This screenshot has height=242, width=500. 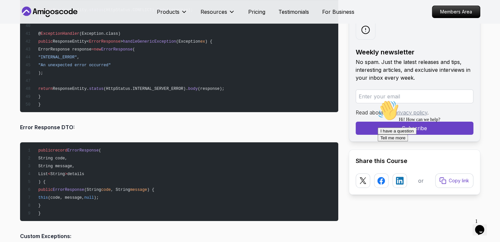 What do you see at coordinates (76, 174) in the screenshot?
I see `span: details` at bounding box center [76, 174].